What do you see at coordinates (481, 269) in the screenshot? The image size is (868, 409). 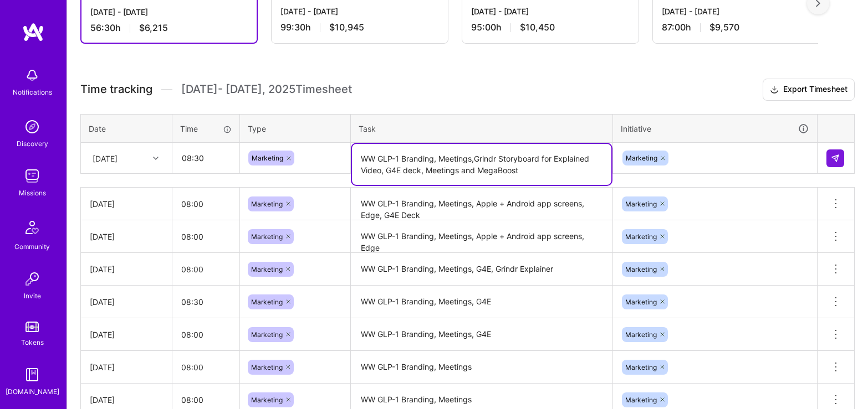 I see `textarea: WW GLP-1 Branding, Meetings, G4E, Grindr Explainer` at bounding box center [481, 269].